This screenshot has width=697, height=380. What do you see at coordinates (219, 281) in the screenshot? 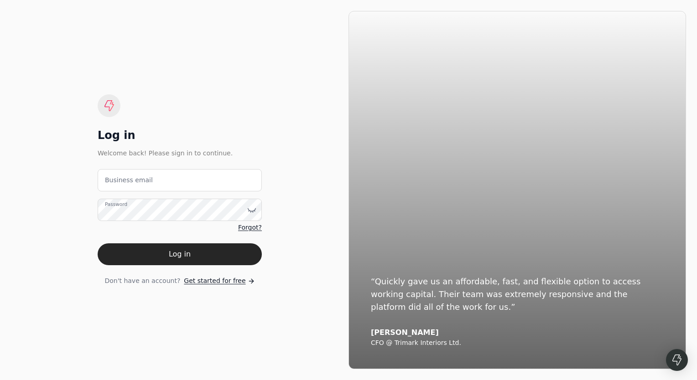
I see `a: Get started for free` at bounding box center [219, 281].